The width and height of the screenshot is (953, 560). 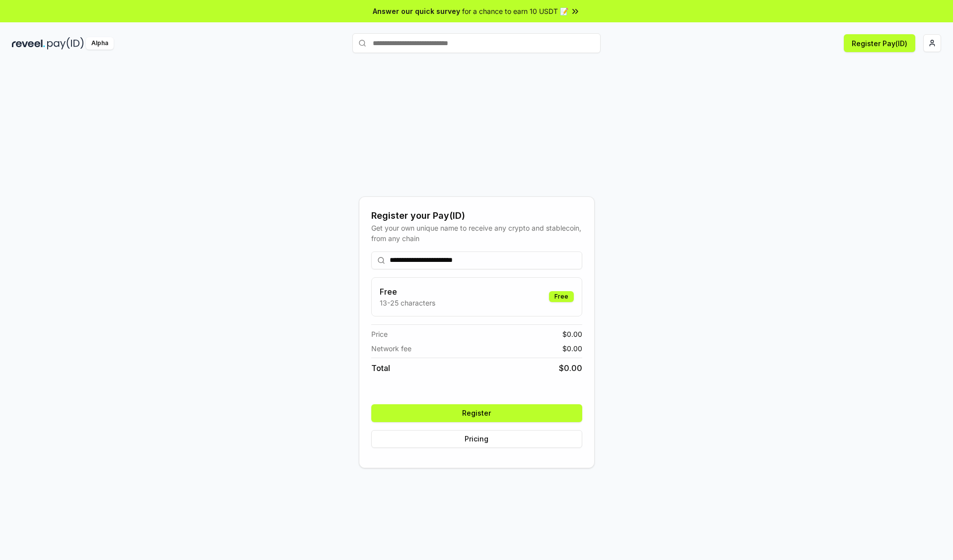 What do you see at coordinates (29, 43) in the screenshot?
I see `img: reveel_dark` at bounding box center [29, 43].